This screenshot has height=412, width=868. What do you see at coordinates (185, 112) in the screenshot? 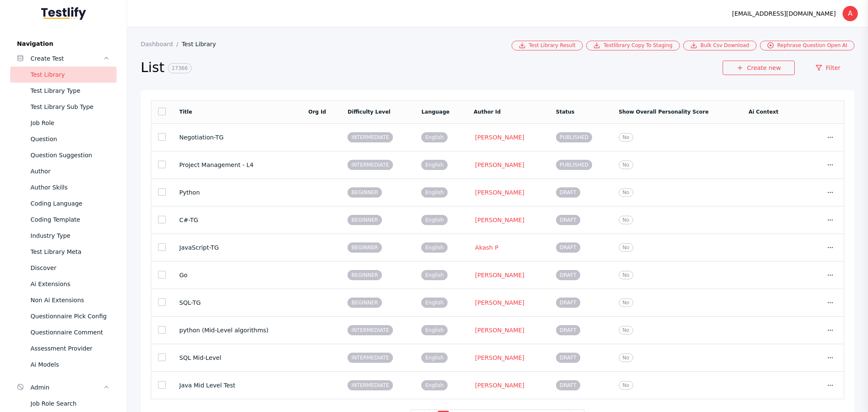
I see `a: Title` at bounding box center [185, 112].